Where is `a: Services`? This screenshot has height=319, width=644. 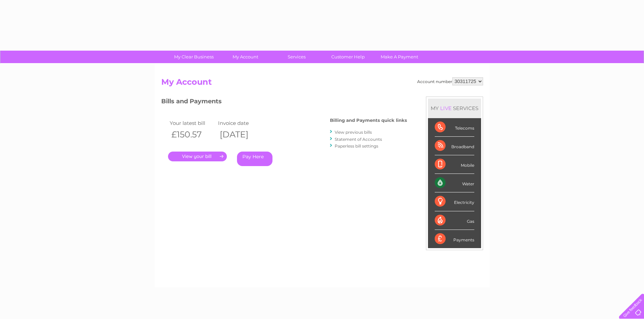 a: Services is located at coordinates (297, 57).